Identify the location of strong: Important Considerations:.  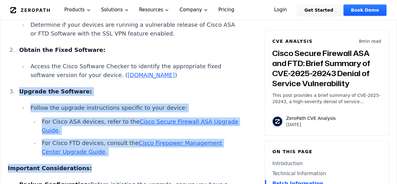
(50, 168).